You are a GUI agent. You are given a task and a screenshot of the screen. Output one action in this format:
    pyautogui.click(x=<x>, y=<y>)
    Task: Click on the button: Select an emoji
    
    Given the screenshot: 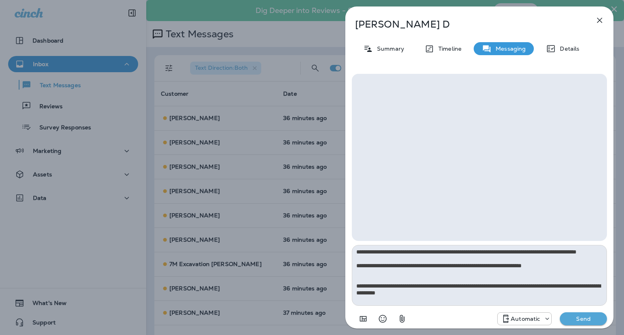 What is the action you would take?
    pyautogui.click(x=382, y=319)
    